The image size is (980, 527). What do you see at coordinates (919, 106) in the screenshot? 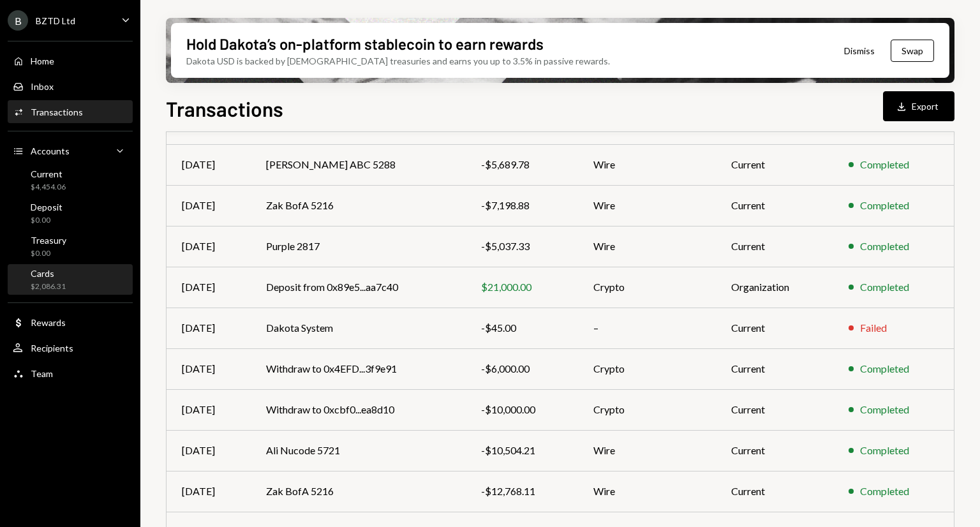
I see `button: Export` at bounding box center [919, 106].